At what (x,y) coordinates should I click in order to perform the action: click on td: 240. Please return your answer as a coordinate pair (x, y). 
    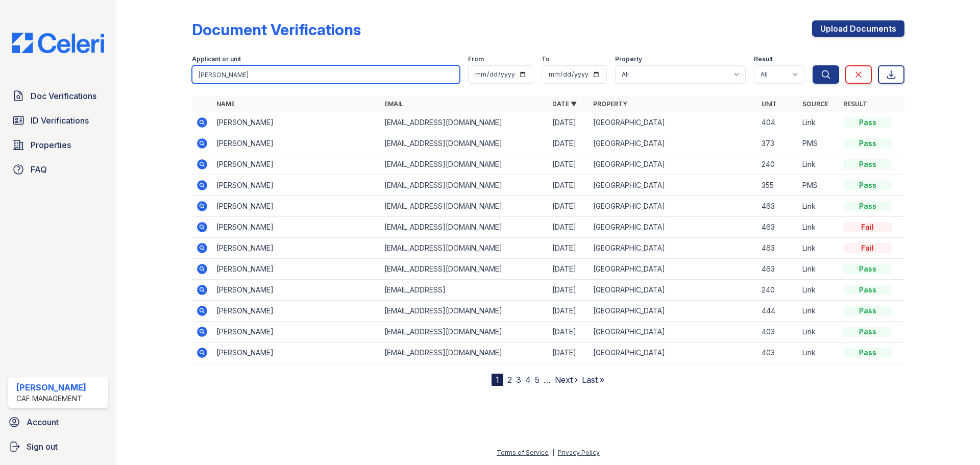
    Looking at the image, I should click on (778, 164).